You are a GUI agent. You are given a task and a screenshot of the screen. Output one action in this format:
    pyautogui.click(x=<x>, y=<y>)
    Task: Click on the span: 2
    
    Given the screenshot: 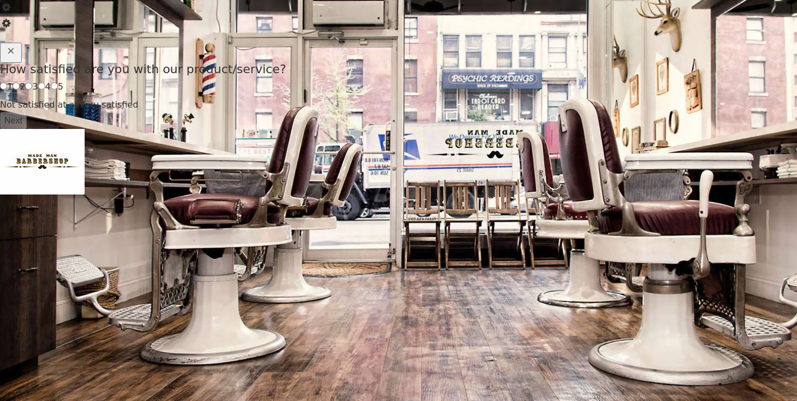 What is the action you would take?
    pyautogui.click(x=22, y=86)
    